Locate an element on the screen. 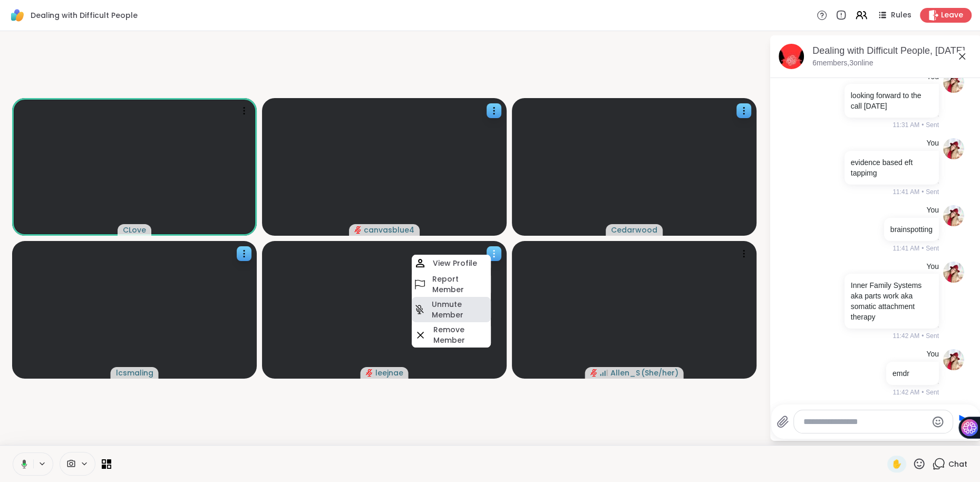 The image size is (980, 482). h4: Report Member is located at coordinates (460, 284).